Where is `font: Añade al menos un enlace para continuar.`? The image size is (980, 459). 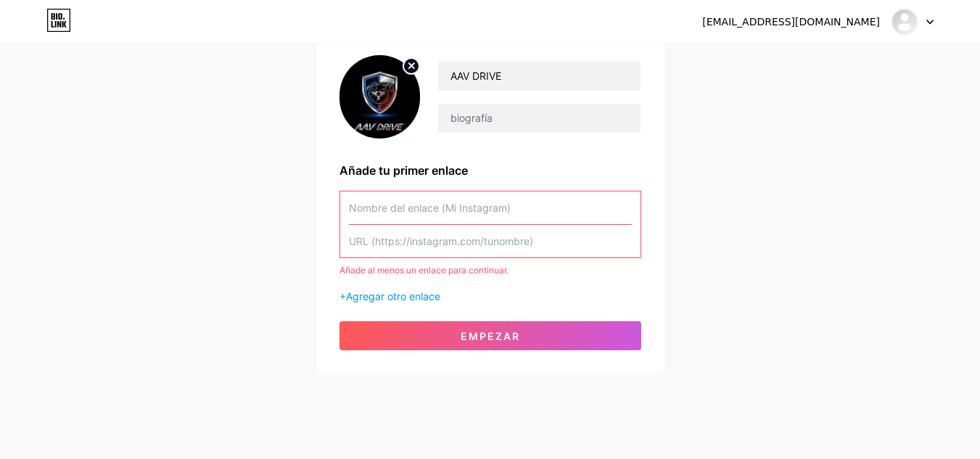 font: Añade al menos un enlace para continuar. is located at coordinates (424, 270).